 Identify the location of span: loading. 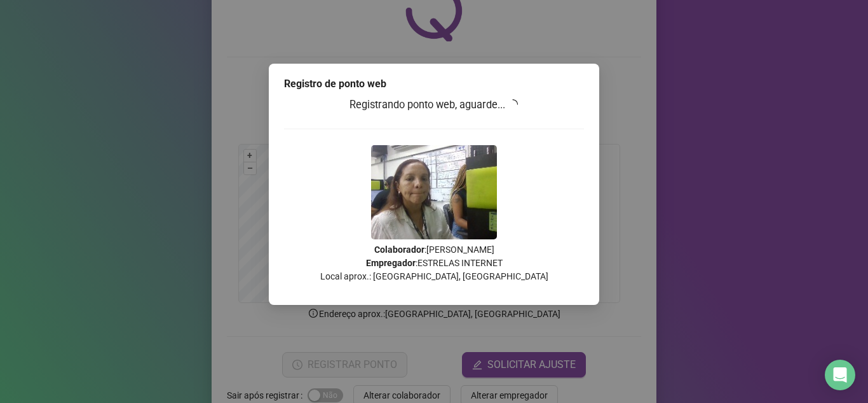
(513, 104).